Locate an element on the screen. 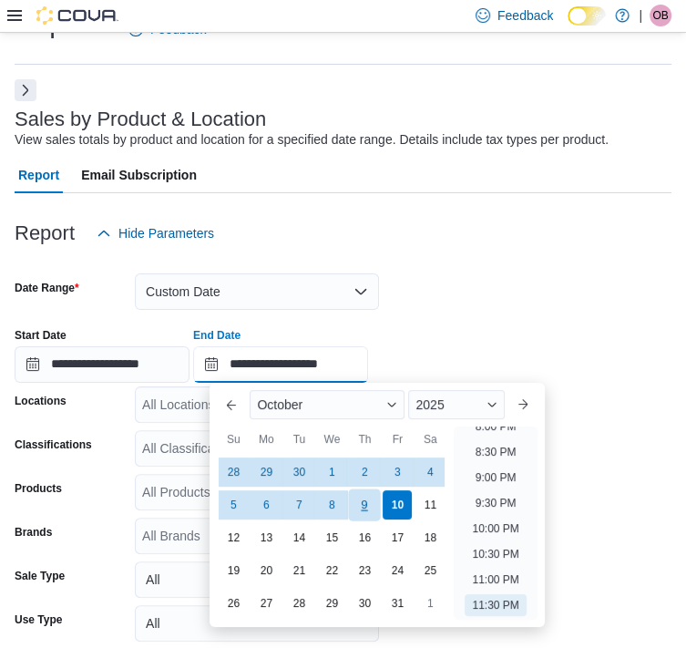 Image resolution: width=686 pixels, height=648 pixels. div: Tu is located at coordinates (299, 439).